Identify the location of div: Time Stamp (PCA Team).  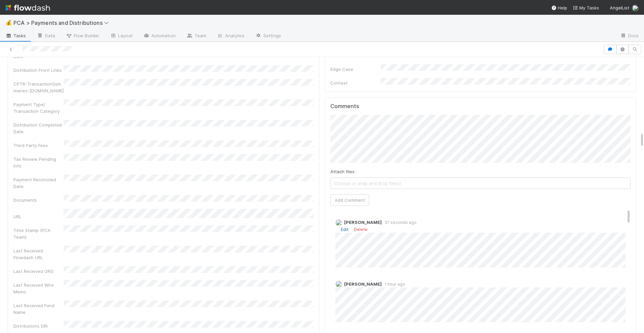
(38, 234).